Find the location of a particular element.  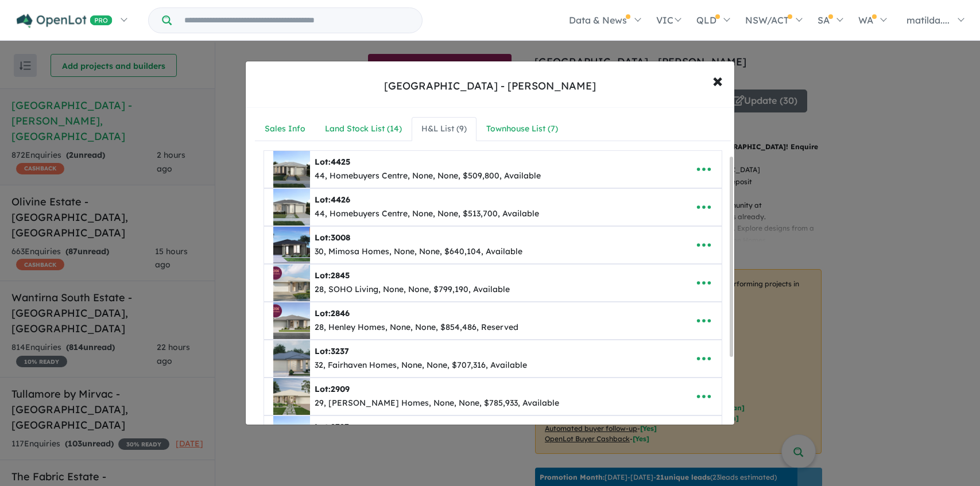

div: 28, Henley Homes, None, None, $854,486, Reserved is located at coordinates (416, 328).